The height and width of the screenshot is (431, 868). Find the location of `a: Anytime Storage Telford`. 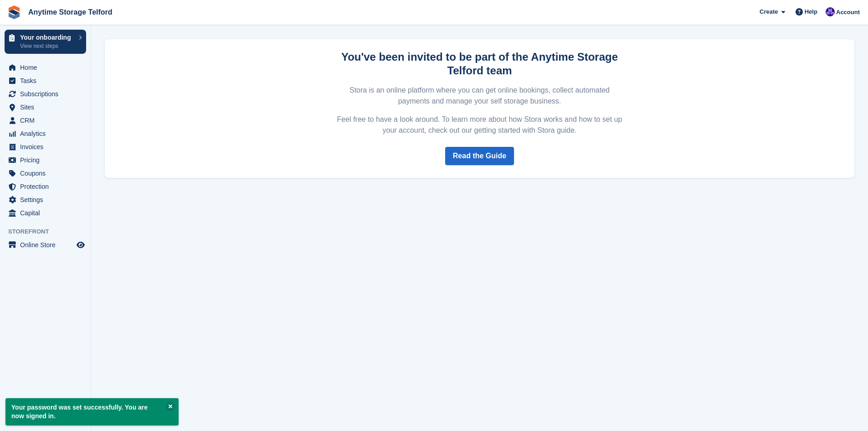

a: Anytime Storage Telford is located at coordinates (70, 12).